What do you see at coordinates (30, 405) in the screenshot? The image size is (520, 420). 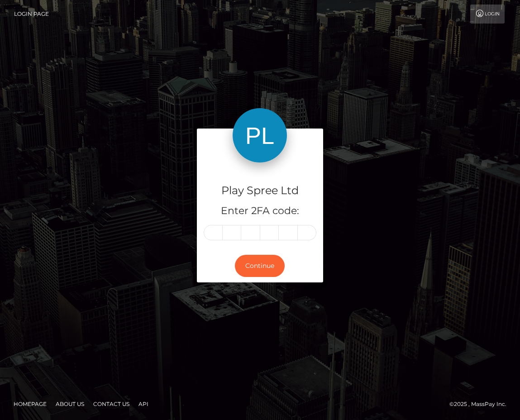 I see `a: Homepage` at bounding box center [30, 405].